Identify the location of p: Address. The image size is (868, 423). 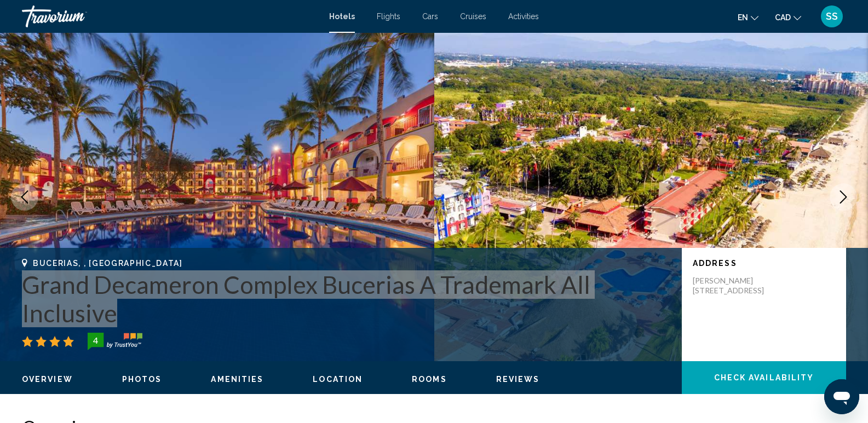
(764, 263).